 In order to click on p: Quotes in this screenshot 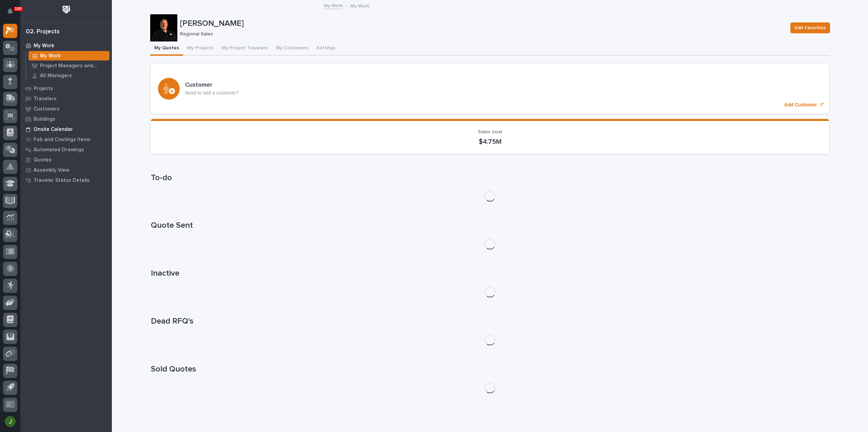, I will do `click(42, 160)`.